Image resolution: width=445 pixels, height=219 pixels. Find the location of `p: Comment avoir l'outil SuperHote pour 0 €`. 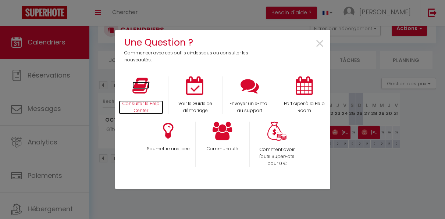

p: Comment avoir l'outil SuperHote pour 0 € is located at coordinates (277, 157).